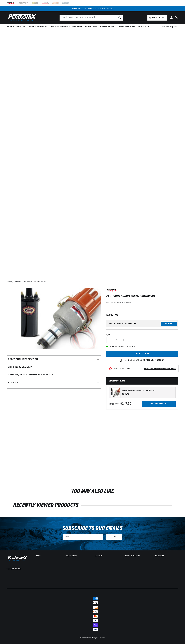 Image resolution: width=185 pixels, height=644 pixels. What do you see at coordinates (168, 324) in the screenshot?
I see `button: Verify` at bounding box center [168, 324].